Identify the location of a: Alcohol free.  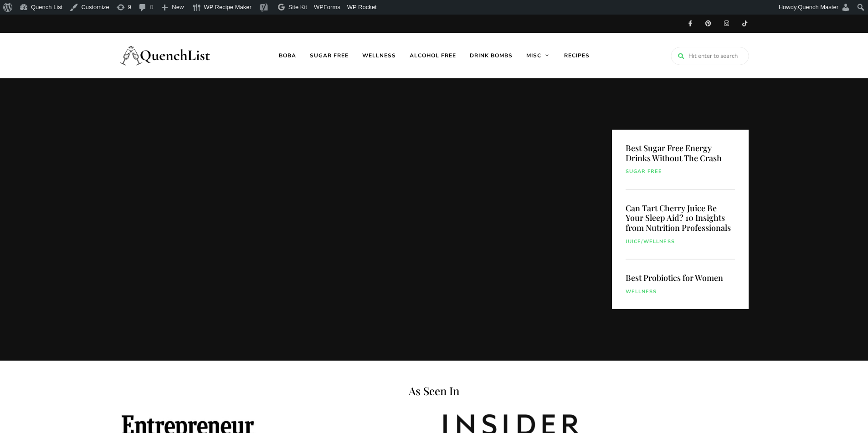
(433, 56).